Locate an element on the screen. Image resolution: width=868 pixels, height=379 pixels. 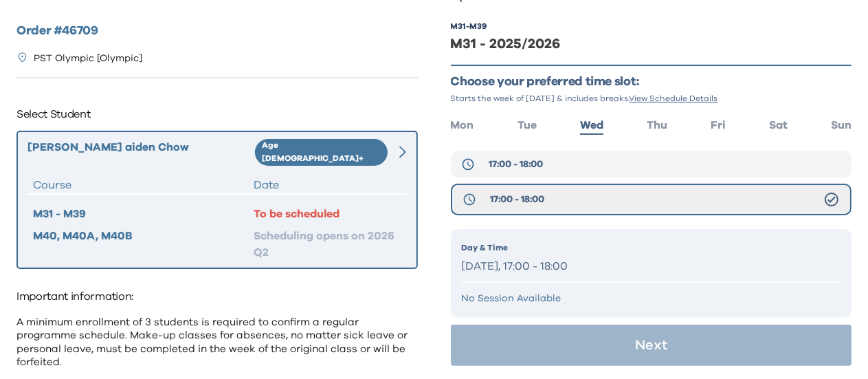
p: Select Student is located at coordinates (217, 114).